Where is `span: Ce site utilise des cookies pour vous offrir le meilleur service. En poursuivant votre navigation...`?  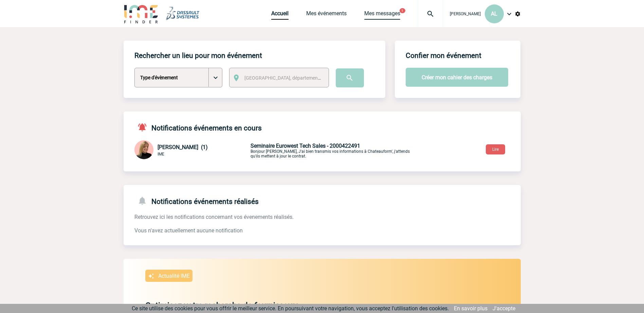
span: Ce site utilise des cookies pour vous offrir le meilleur service. En poursuivant votre navigation... is located at coordinates (290, 309).